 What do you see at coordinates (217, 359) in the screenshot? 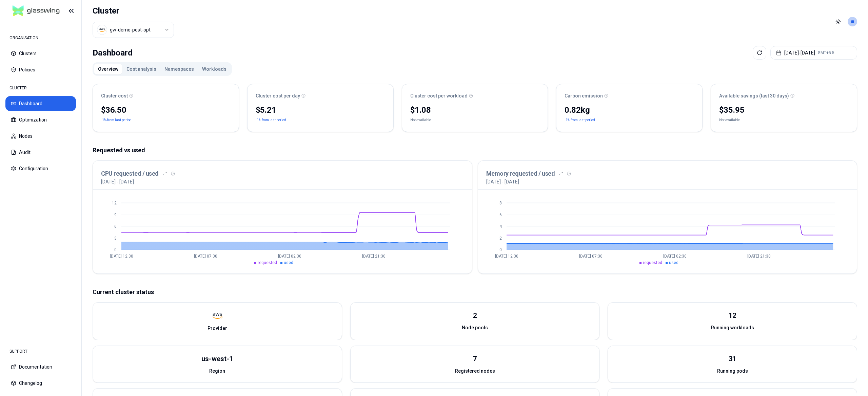
I see `div: us-west-1` at bounding box center [217, 359].